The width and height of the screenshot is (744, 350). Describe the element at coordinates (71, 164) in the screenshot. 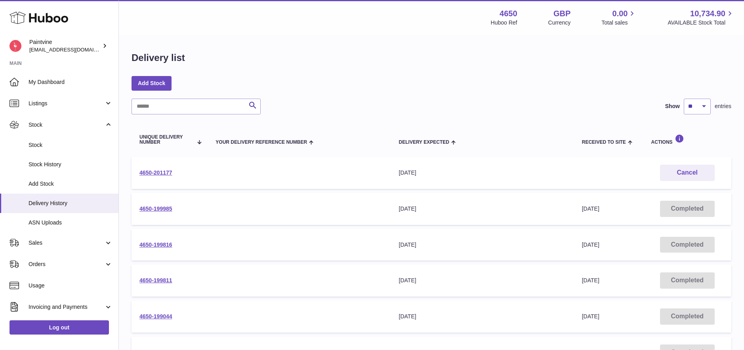

I see `span: Stock History` at that location.